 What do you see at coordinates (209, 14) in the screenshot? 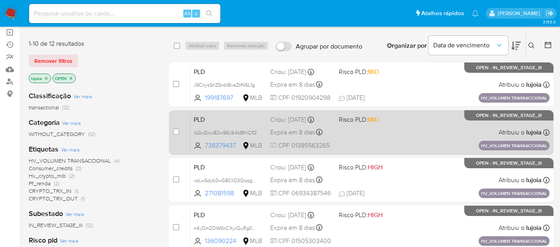
I see `button: search-icon` at bounding box center [209, 14].